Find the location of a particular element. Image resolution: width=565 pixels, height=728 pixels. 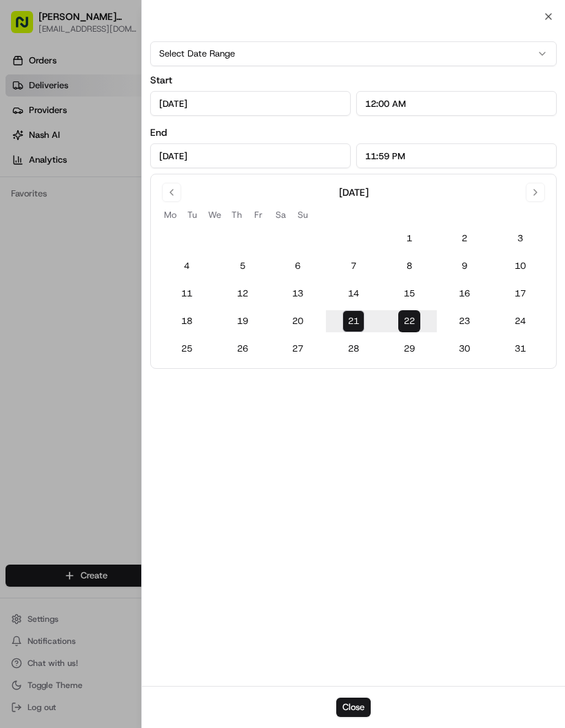

th: Friday is located at coordinates (258, 214).